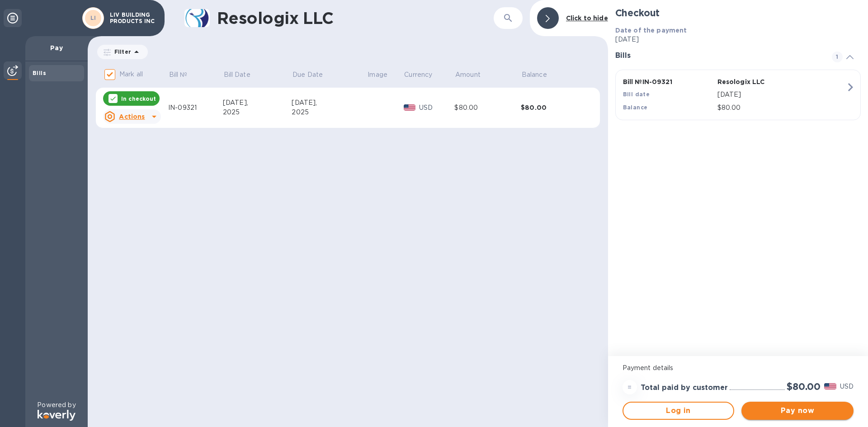 This screenshot has width=868, height=427. I want to click on span: 1, so click(838, 57).